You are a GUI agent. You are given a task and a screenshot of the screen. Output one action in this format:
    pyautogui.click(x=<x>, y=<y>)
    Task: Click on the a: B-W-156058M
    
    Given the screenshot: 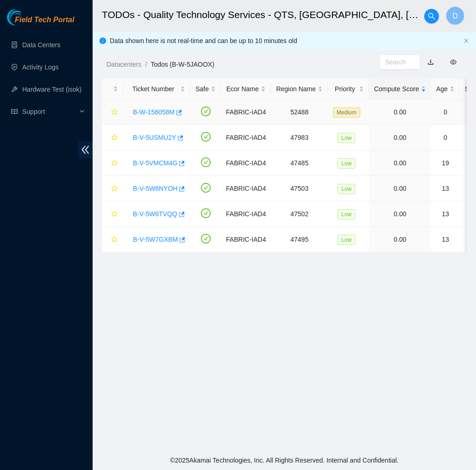 What is the action you would take?
    pyautogui.click(x=153, y=112)
    